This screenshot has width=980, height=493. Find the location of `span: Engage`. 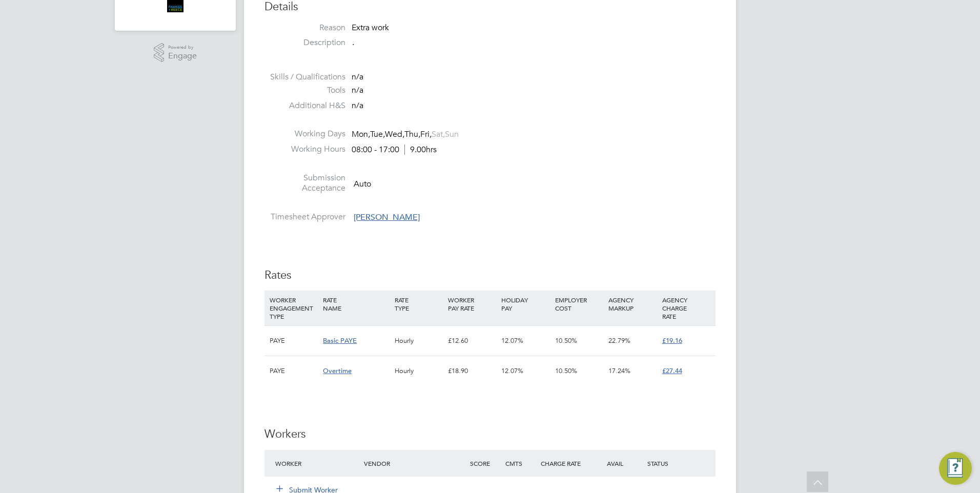

span: Engage is located at coordinates (183, 56).